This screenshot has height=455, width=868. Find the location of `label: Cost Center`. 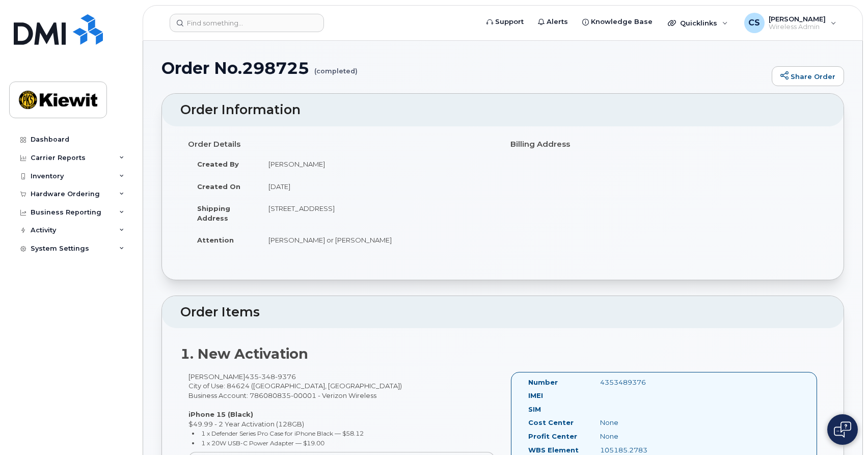

label: Cost Center is located at coordinates (551, 422).